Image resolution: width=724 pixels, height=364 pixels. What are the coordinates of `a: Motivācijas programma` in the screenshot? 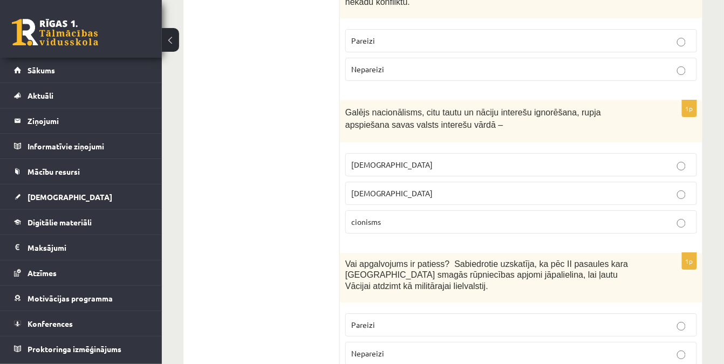 It's located at (81, 298).